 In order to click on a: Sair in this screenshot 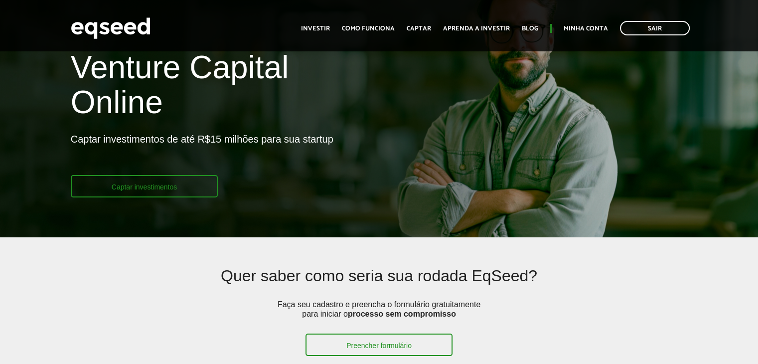, I will do `click(655, 28)`.